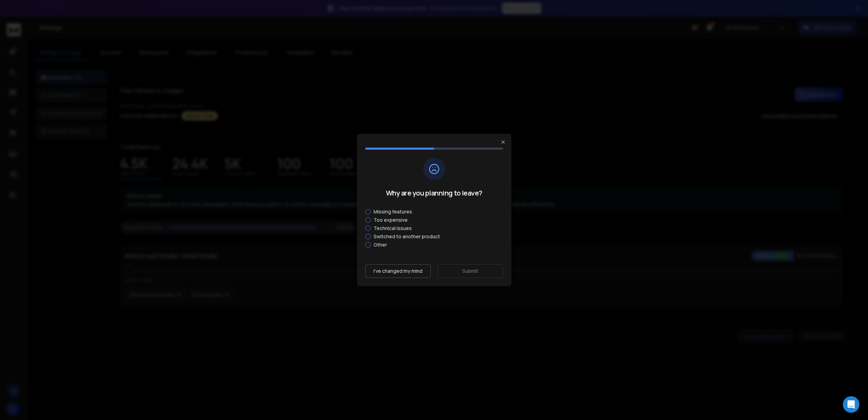  I want to click on h2: Why are you planning to leave?, so click(434, 193).